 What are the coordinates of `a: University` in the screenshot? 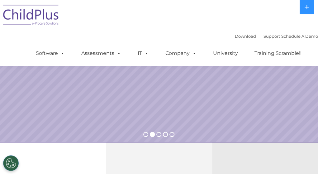 It's located at (226, 53).